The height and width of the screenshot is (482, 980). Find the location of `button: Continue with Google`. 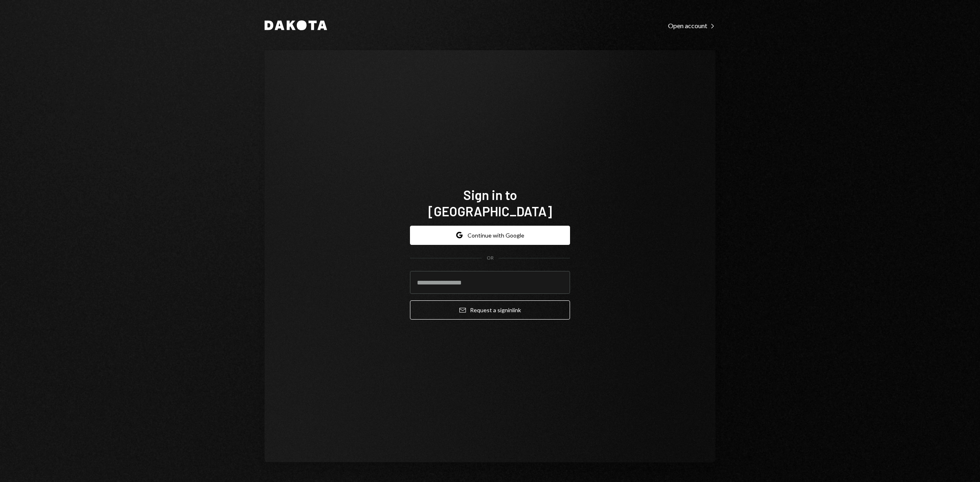

button: Continue with Google is located at coordinates (490, 235).